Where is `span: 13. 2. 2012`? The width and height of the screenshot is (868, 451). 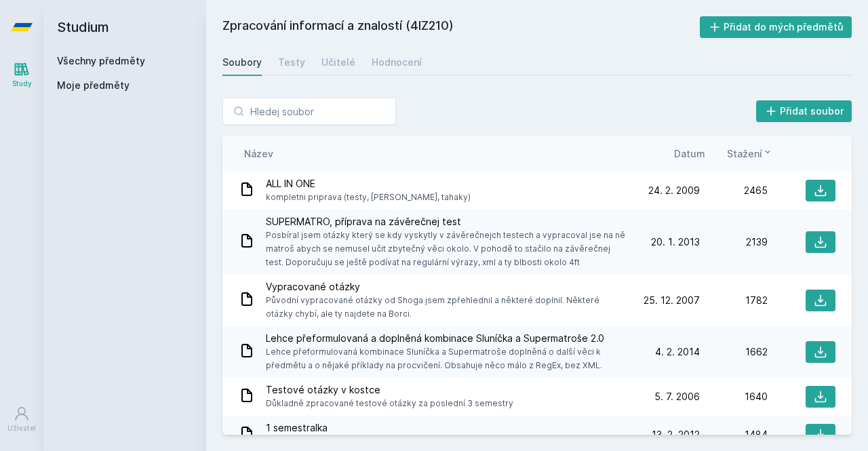
span: 13. 2. 2012 is located at coordinates (676, 434).